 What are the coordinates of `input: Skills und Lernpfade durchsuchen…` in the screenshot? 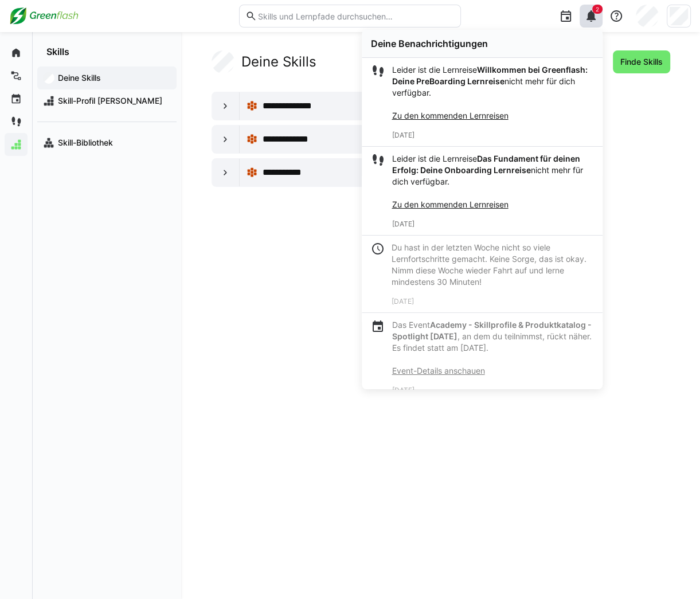 It's located at (355, 16).